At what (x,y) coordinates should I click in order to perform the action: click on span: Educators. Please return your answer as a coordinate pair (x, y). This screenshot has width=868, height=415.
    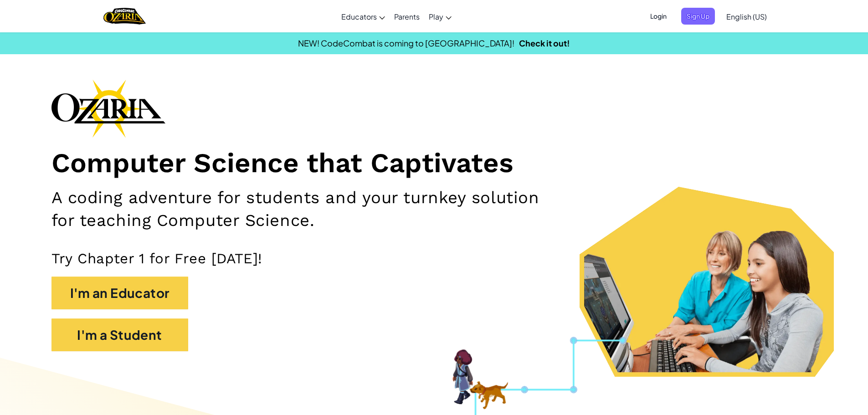
    Looking at the image, I should click on (359, 16).